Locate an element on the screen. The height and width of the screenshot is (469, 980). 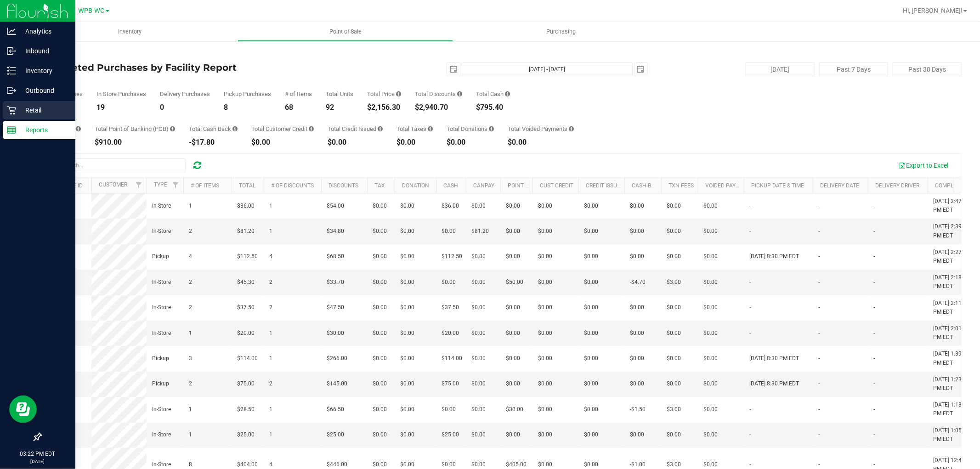
p: Retail is located at coordinates (43, 110).